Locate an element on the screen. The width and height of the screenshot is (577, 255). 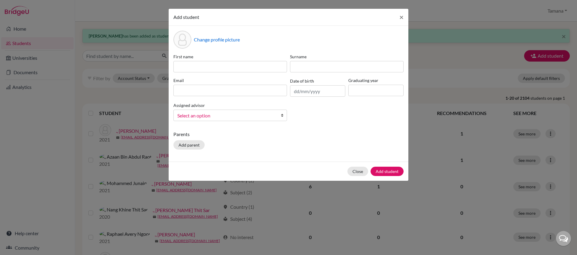
label: Email is located at coordinates (230, 80).